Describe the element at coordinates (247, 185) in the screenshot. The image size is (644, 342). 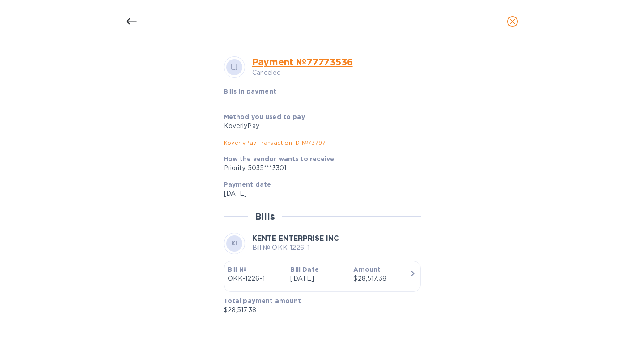
I see `b: Payment date` at that location.